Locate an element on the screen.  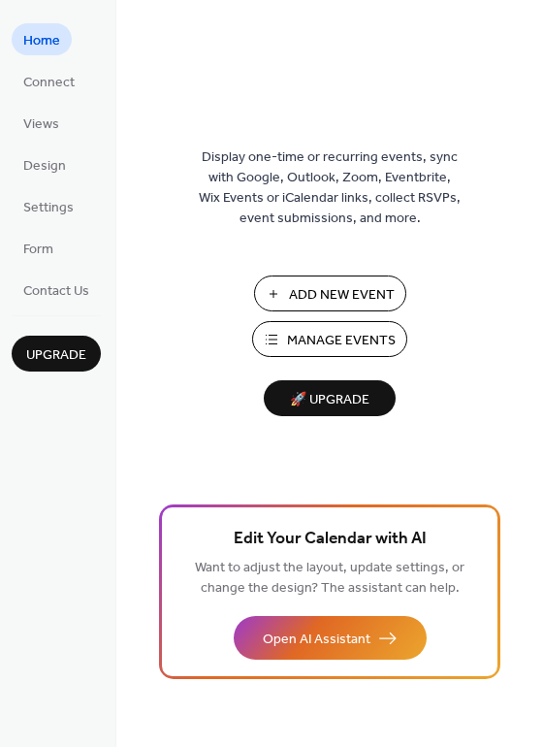
span: Design is located at coordinates (45, 166).